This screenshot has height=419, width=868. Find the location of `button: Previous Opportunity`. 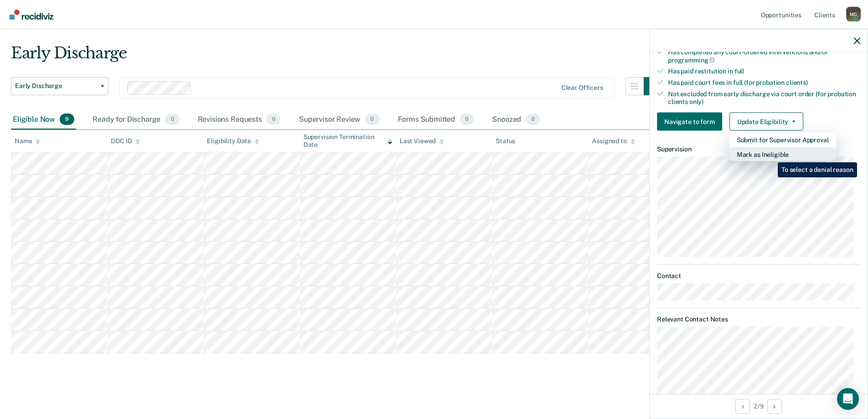

button: Previous Opportunity is located at coordinates (743, 406).